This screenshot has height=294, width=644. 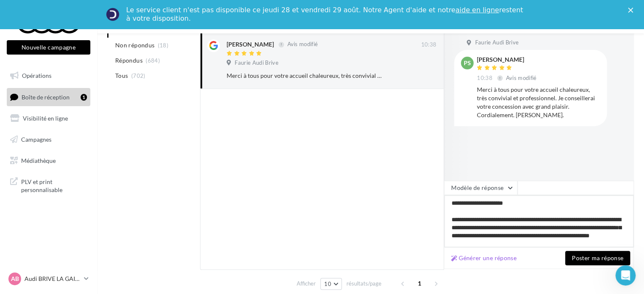 I want to click on span: Visibilité en ligne, so click(x=45, y=118).